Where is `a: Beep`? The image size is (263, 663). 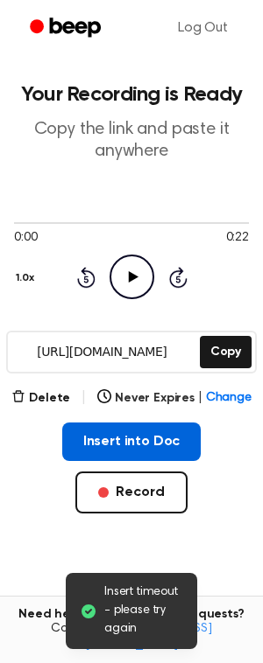
a: Beep is located at coordinates (67, 28).